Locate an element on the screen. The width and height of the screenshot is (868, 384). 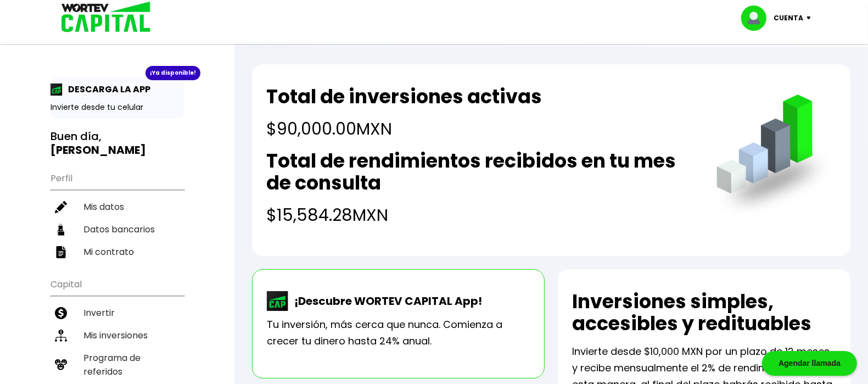
img: wortev-capital-app-icon is located at coordinates (277, 301).